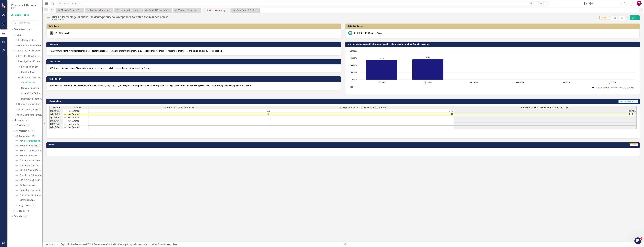 The image size is (644, 247). Describe the element at coordinates (27, 120) in the screenshot. I see `div: 26` at that location.